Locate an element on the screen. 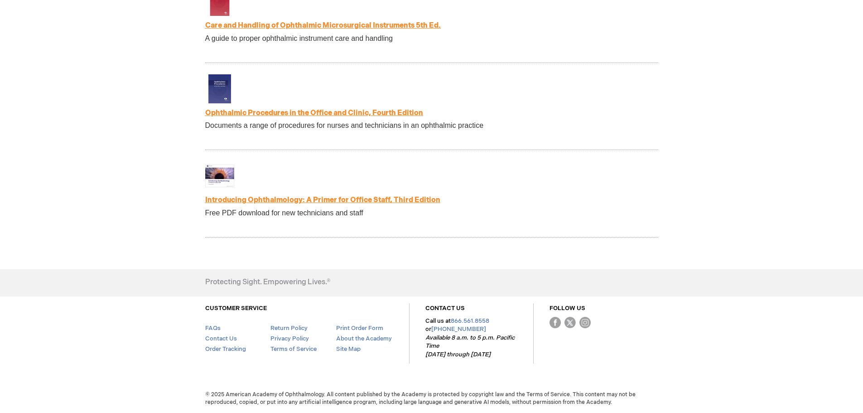 This screenshot has width=863, height=413. img: Twitter is located at coordinates (570, 322).